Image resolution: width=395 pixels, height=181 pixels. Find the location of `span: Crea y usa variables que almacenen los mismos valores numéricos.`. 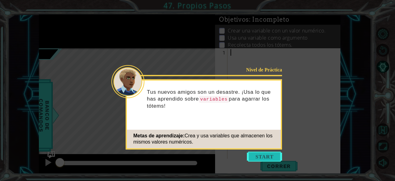

span: Crea y usa variables que almacenen los mismos valores numéricos. is located at coordinates (203, 138).